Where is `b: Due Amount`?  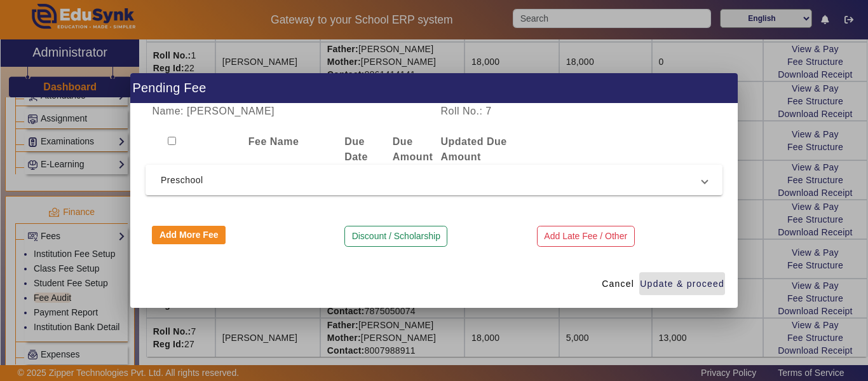
b: Due Amount is located at coordinates (412, 148).